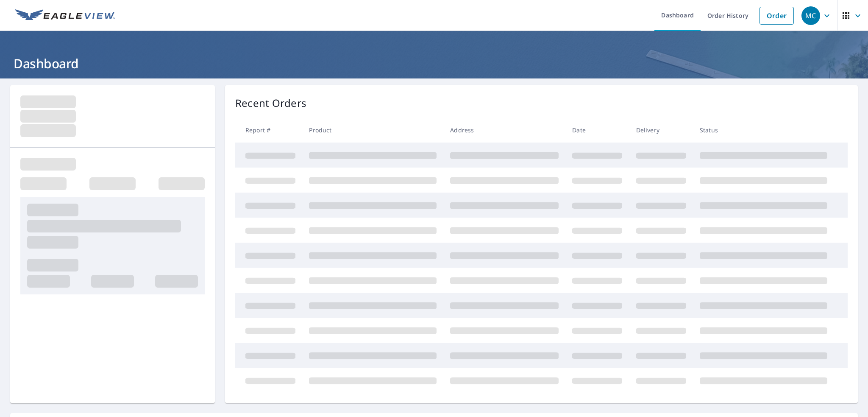  Describe the element at coordinates (268, 130) in the screenshot. I see `th: Report #` at that location.